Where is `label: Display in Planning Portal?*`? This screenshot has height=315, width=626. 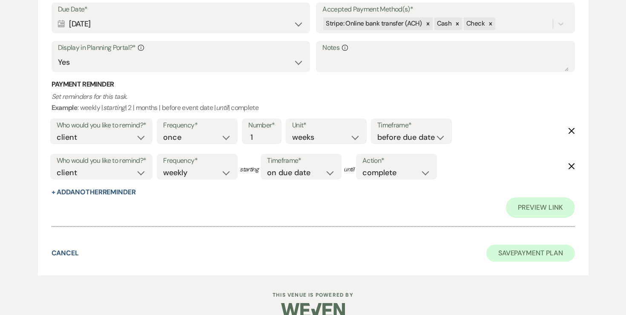
label: Display in Planning Portal?* is located at coordinates (181, 48).